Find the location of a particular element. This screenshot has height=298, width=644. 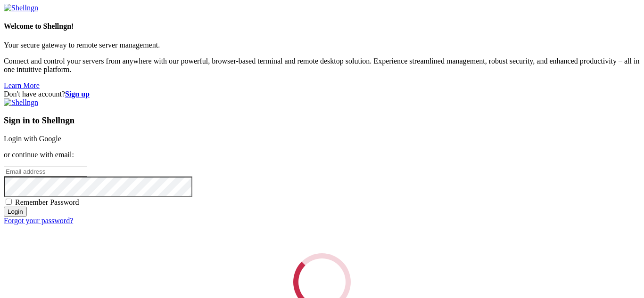

input: Email address is located at coordinates (45, 172).